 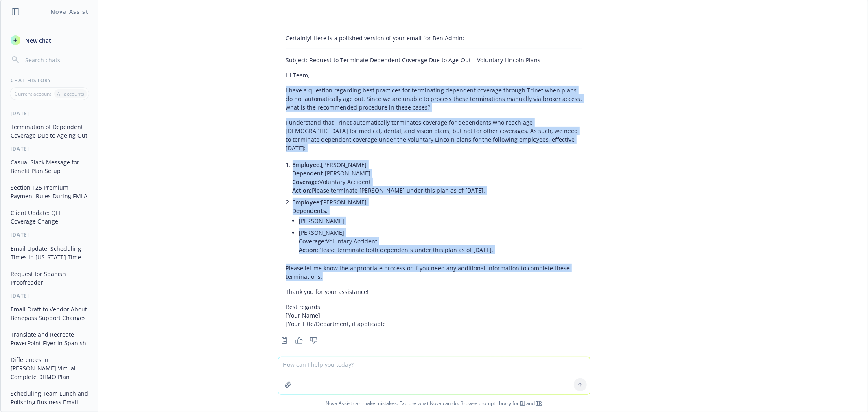 I want to click on span: Dependents:, so click(x=310, y=210).